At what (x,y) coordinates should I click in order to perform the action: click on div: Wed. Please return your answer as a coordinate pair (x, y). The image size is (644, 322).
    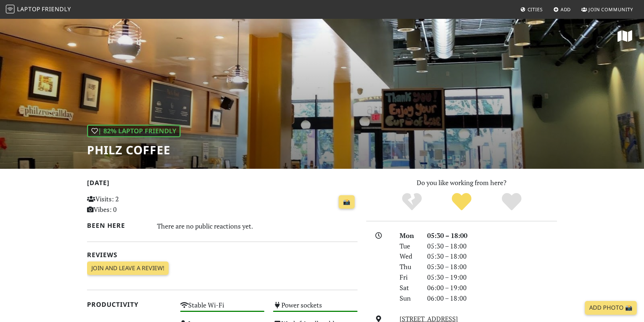
    Looking at the image, I should click on (409, 256).